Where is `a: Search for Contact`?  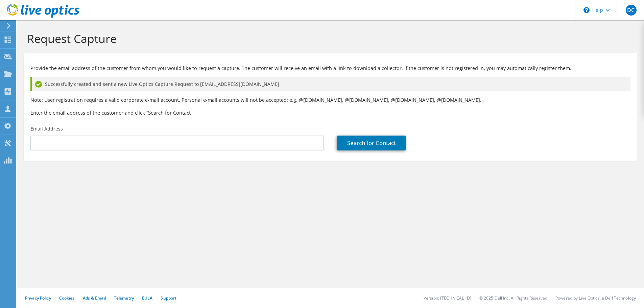 a: Search for Contact is located at coordinates (372, 143).